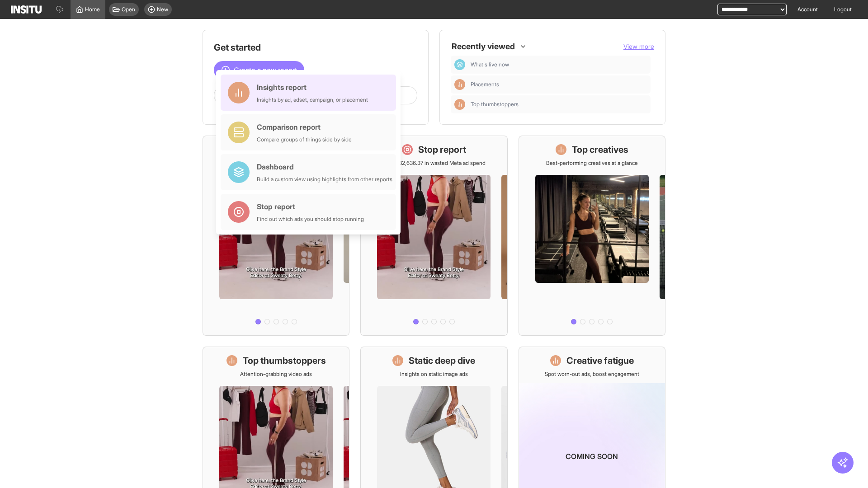  What do you see at coordinates (638, 46) in the screenshot?
I see `button: View more` at bounding box center [638, 46].